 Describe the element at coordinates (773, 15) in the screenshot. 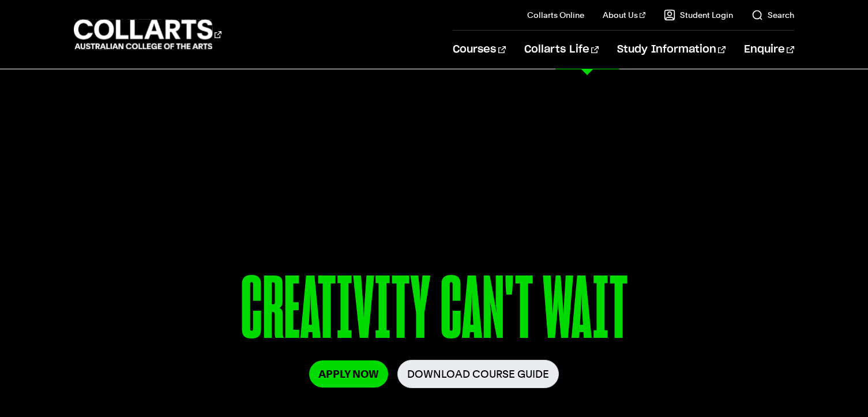

I see `a: Search` at that location.